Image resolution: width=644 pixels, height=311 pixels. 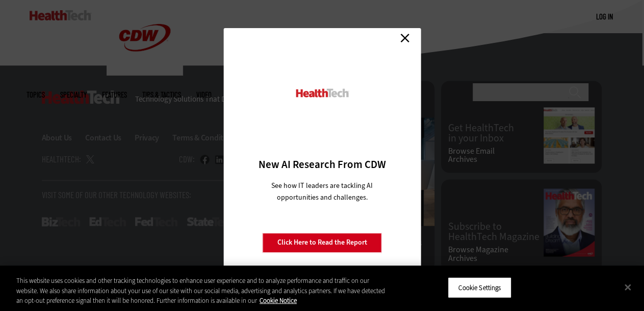 I want to click on img: HealthTech_0.png, so click(x=322, y=93).